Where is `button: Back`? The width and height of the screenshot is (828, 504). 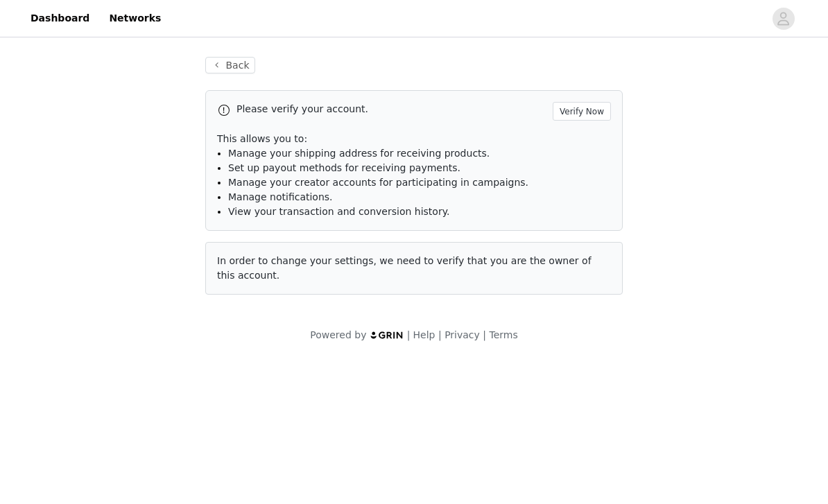
button: Back is located at coordinates (230, 65).